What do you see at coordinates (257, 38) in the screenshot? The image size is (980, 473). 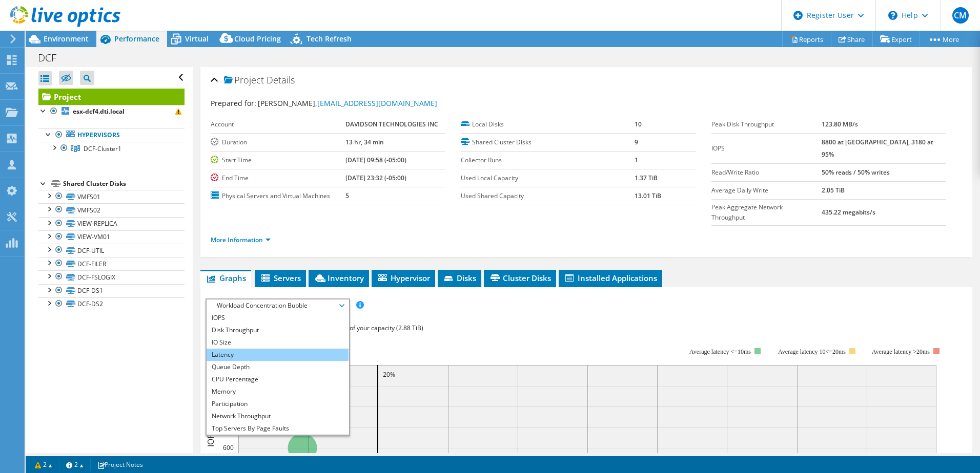 I see `span: Cloud Pricing` at bounding box center [257, 38].